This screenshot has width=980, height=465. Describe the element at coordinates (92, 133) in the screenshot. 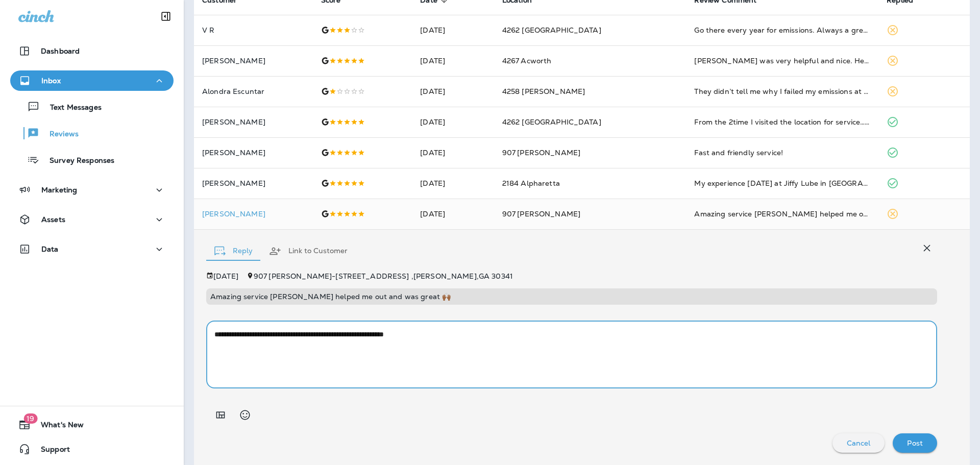

I see `button: Reviews` at that location.